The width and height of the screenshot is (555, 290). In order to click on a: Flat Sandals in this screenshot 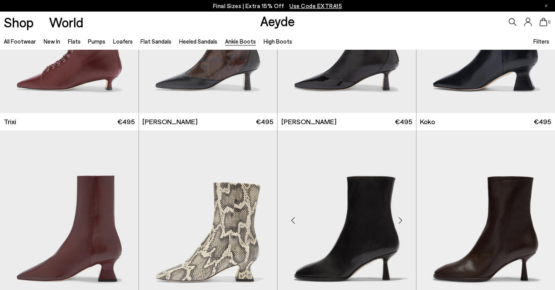, I will do `click(156, 41)`.